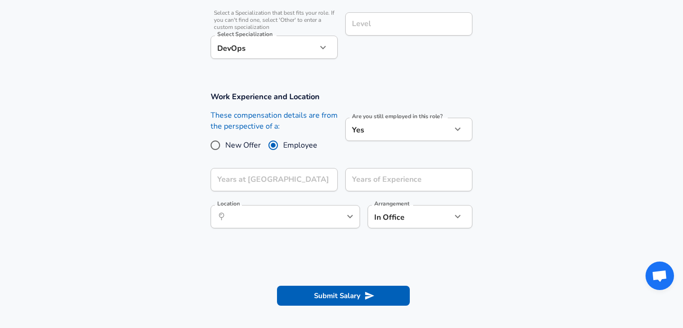  I want to click on button: Submit Salary, so click(343, 295).